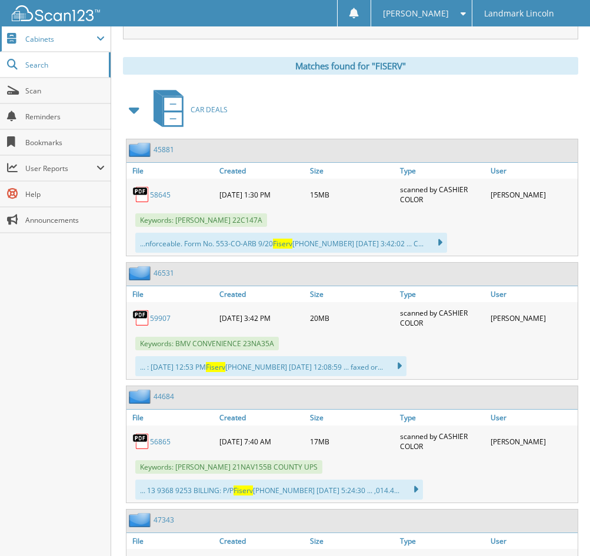 The image size is (590, 556). Describe the element at coordinates (65, 142) in the screenshot. I see `span: Bookmarks` at that location.